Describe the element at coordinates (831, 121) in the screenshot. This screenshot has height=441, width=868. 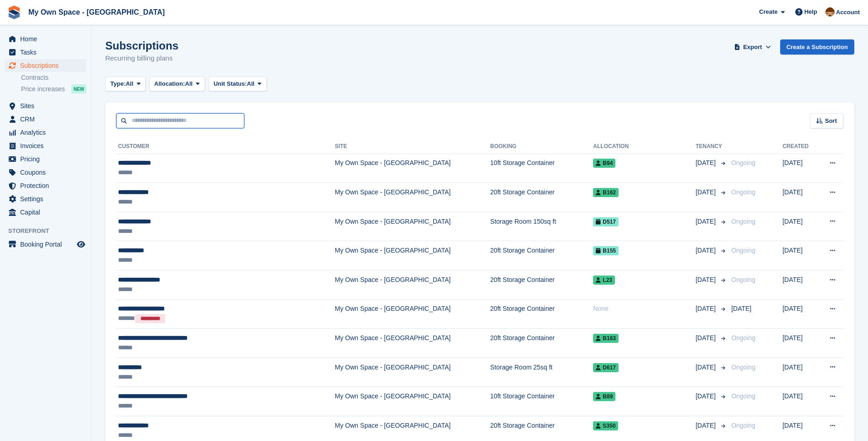
I see `span: Sort` at that location.